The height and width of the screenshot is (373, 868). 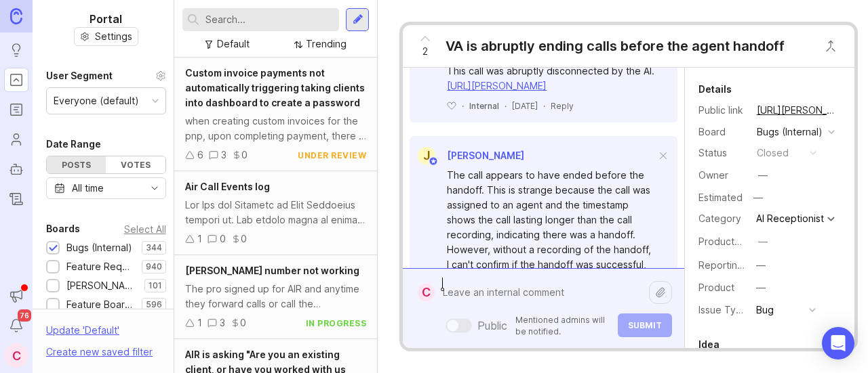 What do you see at coordinates (16, 326) in the screenshot?
I see `button: Notifications` at bounding box center [16, 326].